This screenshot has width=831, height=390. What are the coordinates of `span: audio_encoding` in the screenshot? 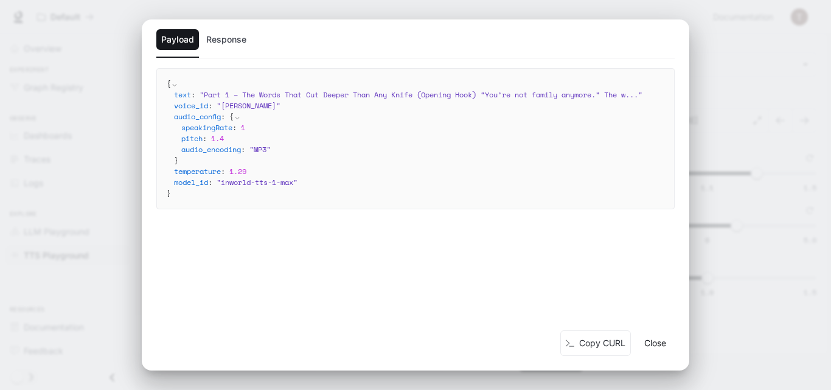 It's located at (211, 149).